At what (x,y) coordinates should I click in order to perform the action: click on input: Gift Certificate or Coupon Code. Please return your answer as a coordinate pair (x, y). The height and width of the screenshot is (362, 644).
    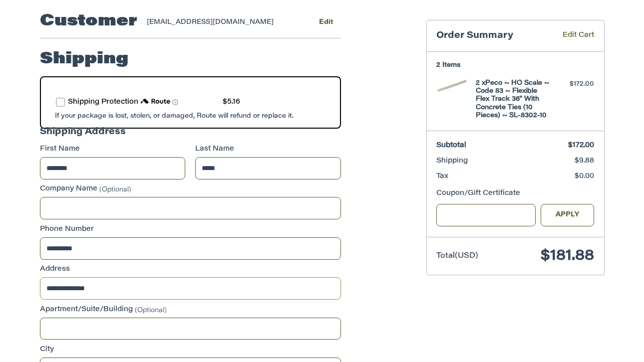
    Looking at the image, I should click on (486, 215).